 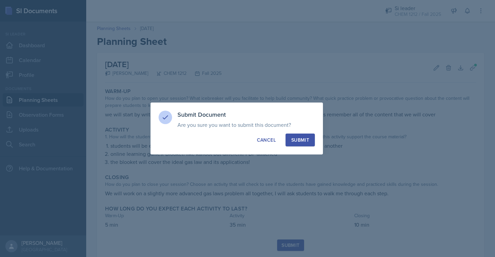 What do you see at coordinates (246, 125) in the screenshot?
I see `p: Are you sure you want to submit this document?` at bounding box center [246, 125].